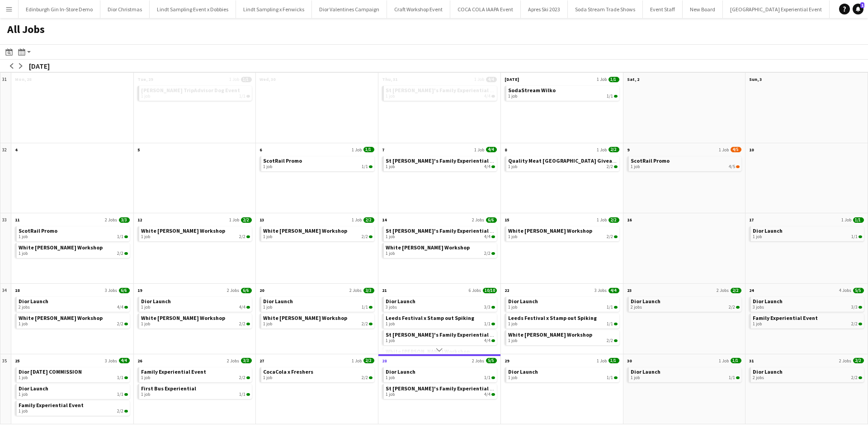  I want to click on span: Leeds Festival x Stamp out Spiking, so click(430, 318).